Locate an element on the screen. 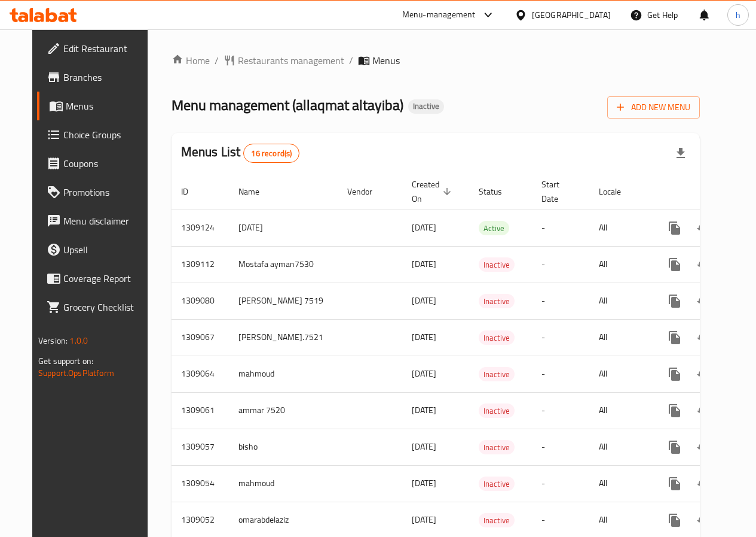 Image resolution: width=756 pixels, height=537 pixels. div: Export file is located at coordinates (681, 153).